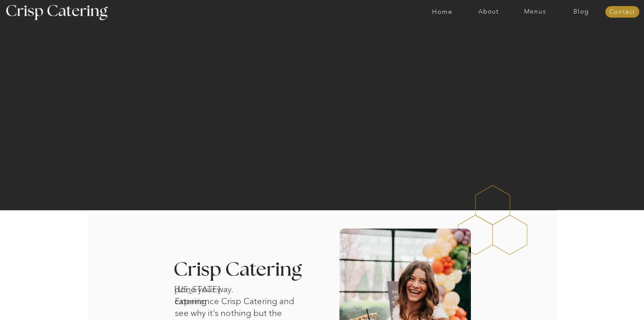 This screenshot has height=320, width=644. What do you see at coordinates (581, 12) in the screenshot?
I see `a: Blog` at bounding box center [581, 12].